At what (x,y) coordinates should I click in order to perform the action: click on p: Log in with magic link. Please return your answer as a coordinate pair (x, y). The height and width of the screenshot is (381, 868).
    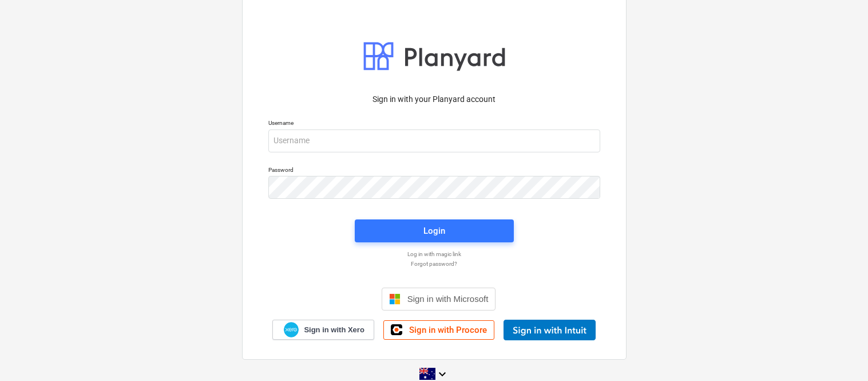
    Looking at the image, I should click on (434, 254).